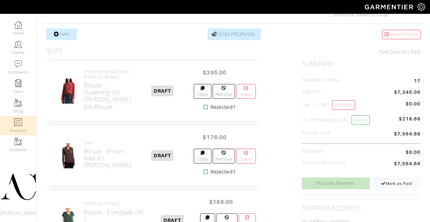 This screenshot has width=430, height=222. What do you see at coordinates (397, 183) in the screenshot?
I see `a: Mark as Paid` at bounding box center [397, 183].